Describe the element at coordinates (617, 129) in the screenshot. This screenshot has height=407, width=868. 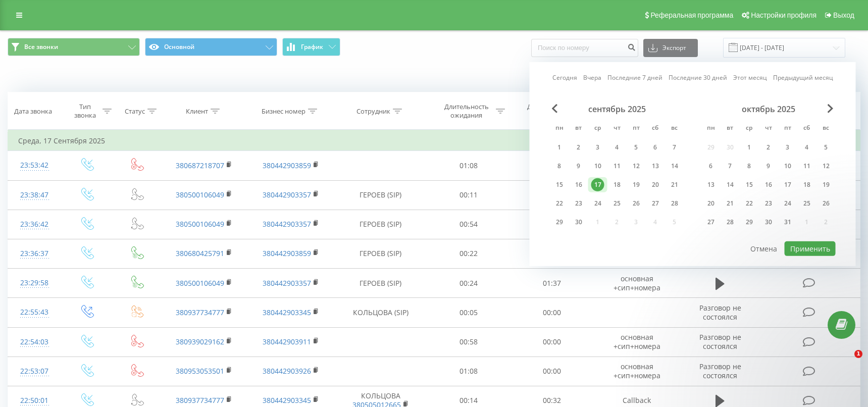
I see `abbr: четверг` at that location.